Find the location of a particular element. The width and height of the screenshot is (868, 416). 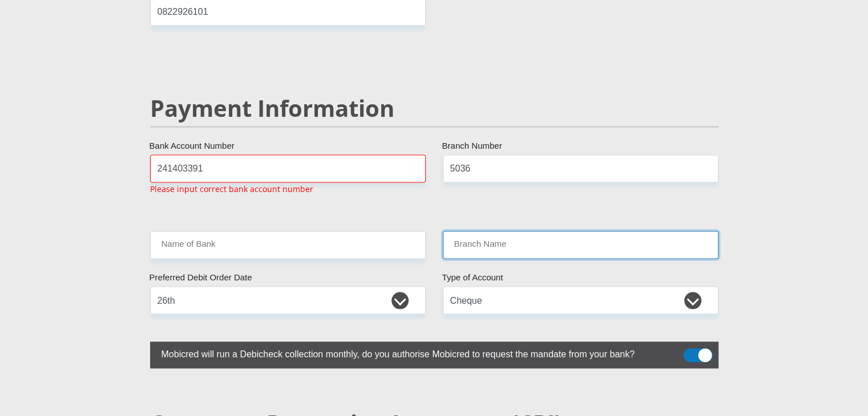

input: Name of Bank is located at coordinates (287, 245).